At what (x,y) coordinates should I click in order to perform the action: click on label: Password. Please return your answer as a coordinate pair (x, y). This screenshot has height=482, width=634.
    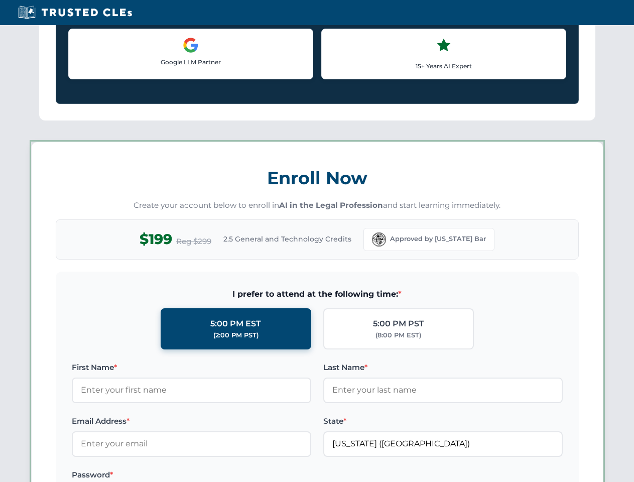
    Looking at the image, I should click on (191, 475).